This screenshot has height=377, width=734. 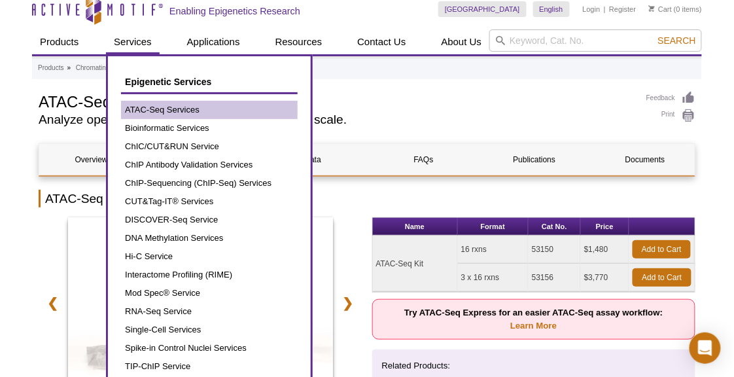 What do you see at coordinates (209, 348) in the screenshot?
I see `a: Spike-in Control Nuclei Services` at bounding box center [209, 348].